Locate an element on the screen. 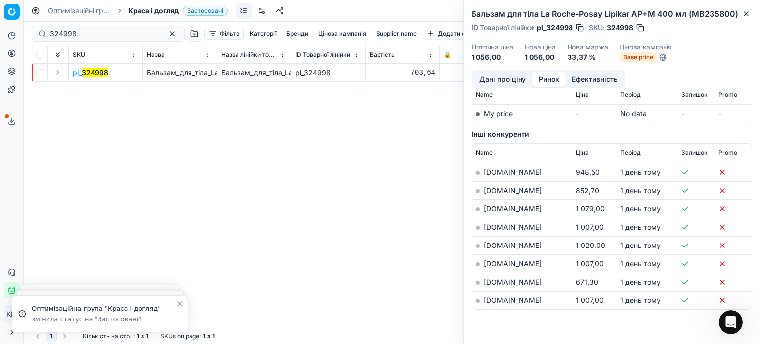  span: pl_324998 is located at coordinates (555, 28).